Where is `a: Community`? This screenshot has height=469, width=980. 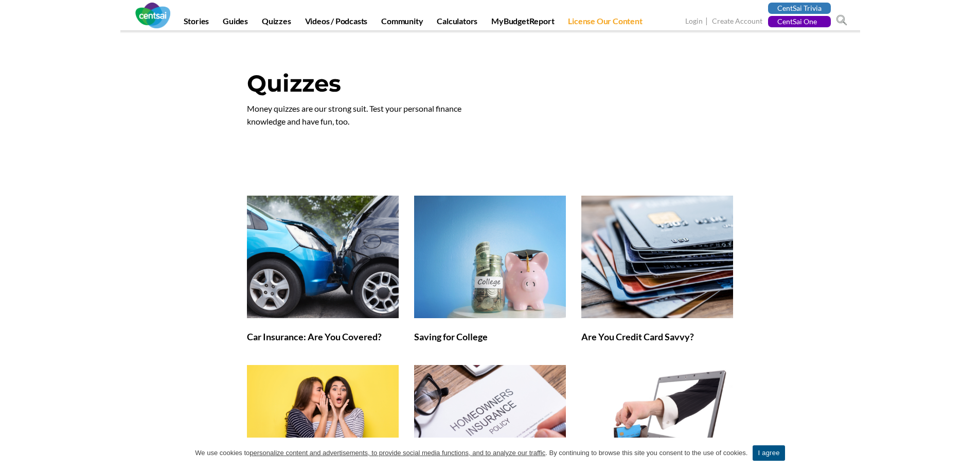 a: Community is located at coordinates (402, 23).